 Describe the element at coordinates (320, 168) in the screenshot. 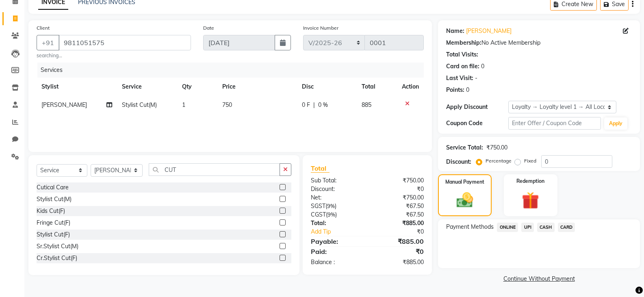

I see `span: Total` at that location.